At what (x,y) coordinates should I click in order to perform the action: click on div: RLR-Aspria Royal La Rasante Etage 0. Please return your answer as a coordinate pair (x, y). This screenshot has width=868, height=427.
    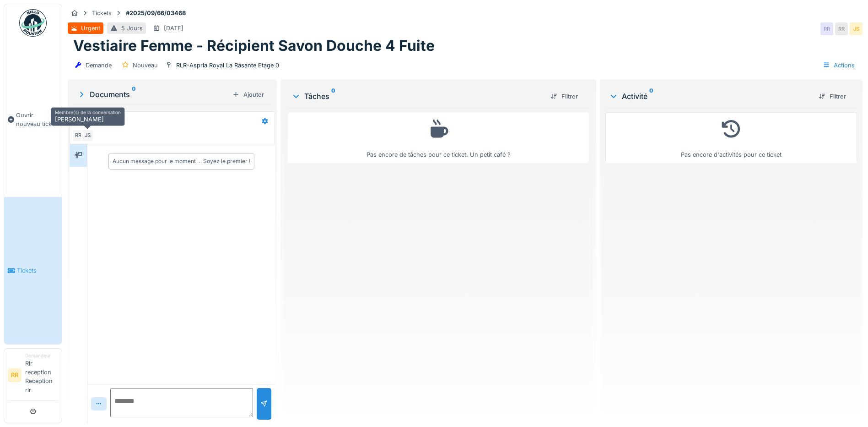
    Looking at the image, I should click on (228, 65).